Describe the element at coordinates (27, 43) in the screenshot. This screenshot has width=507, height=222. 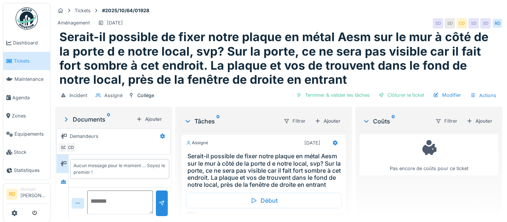
I see `a: Dashboard` at that location.